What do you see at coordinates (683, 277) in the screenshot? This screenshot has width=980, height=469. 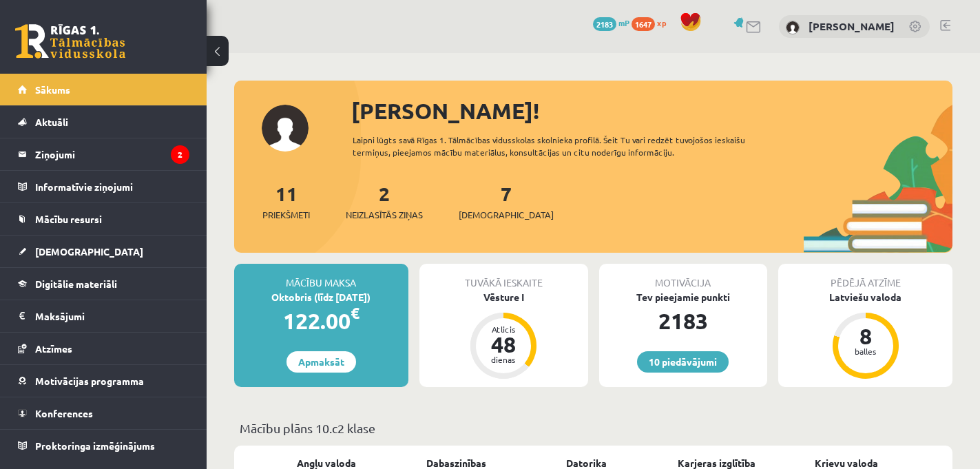 I see `div: Motivācija` at bounding box center [683, 277].